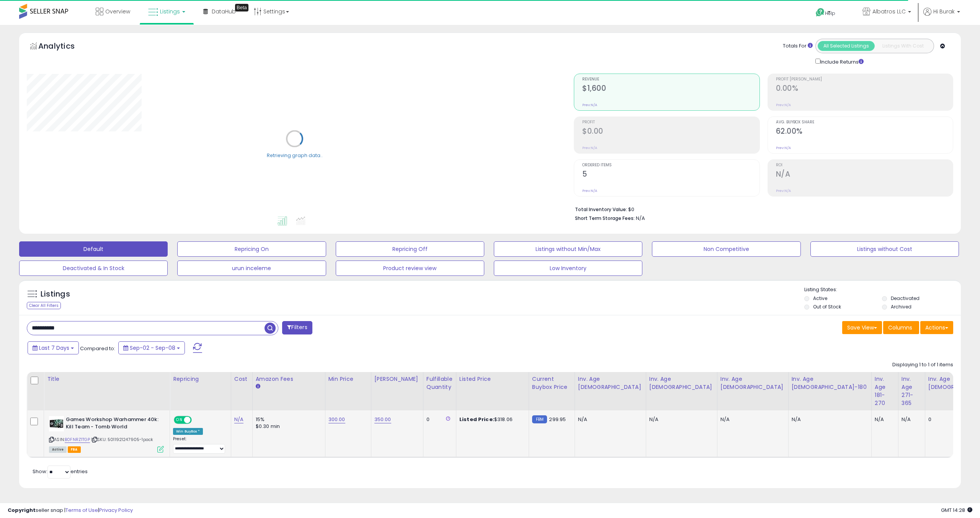 This screenshot has height=518, width=980. I want to click on div: 0, so click(439, 419).